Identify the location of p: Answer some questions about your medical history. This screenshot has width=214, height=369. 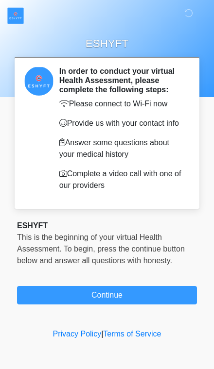
(120, 149).